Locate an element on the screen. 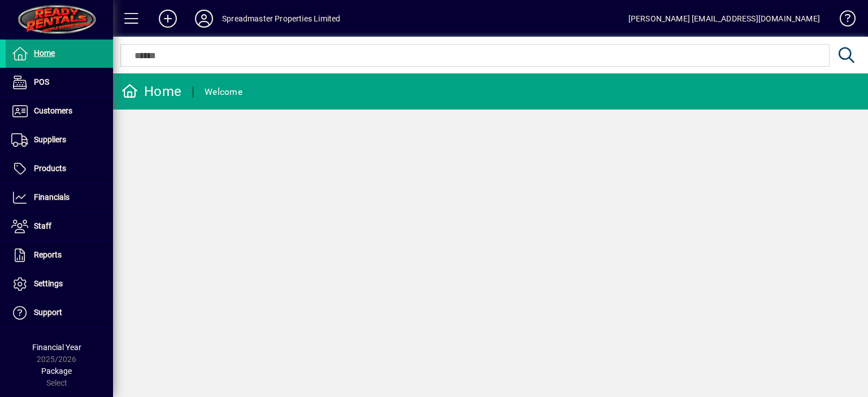 The height and width of the screenshot is (397, 868). a: Support is located at coordinates (59, 313).